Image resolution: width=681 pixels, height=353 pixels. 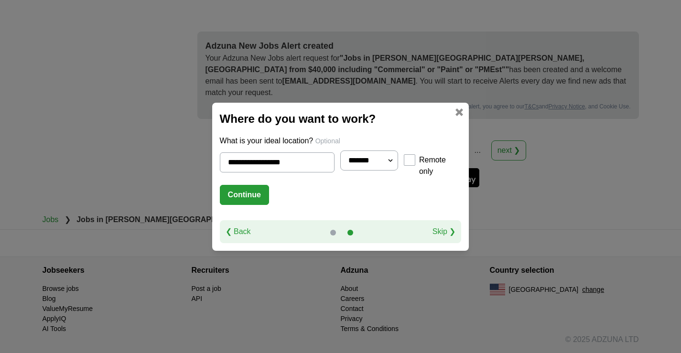 I want to click on button: Continue, so click(x=244, y=195).